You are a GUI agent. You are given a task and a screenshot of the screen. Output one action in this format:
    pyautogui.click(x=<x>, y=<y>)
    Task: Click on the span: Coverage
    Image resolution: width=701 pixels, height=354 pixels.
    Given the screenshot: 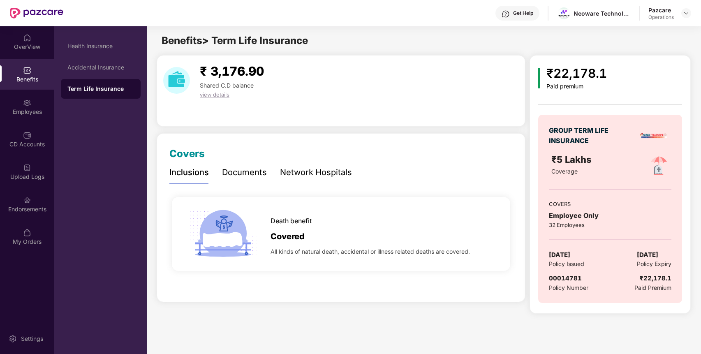 What is the action you would take?
    pyautogui.click(x=564, y=171)
    